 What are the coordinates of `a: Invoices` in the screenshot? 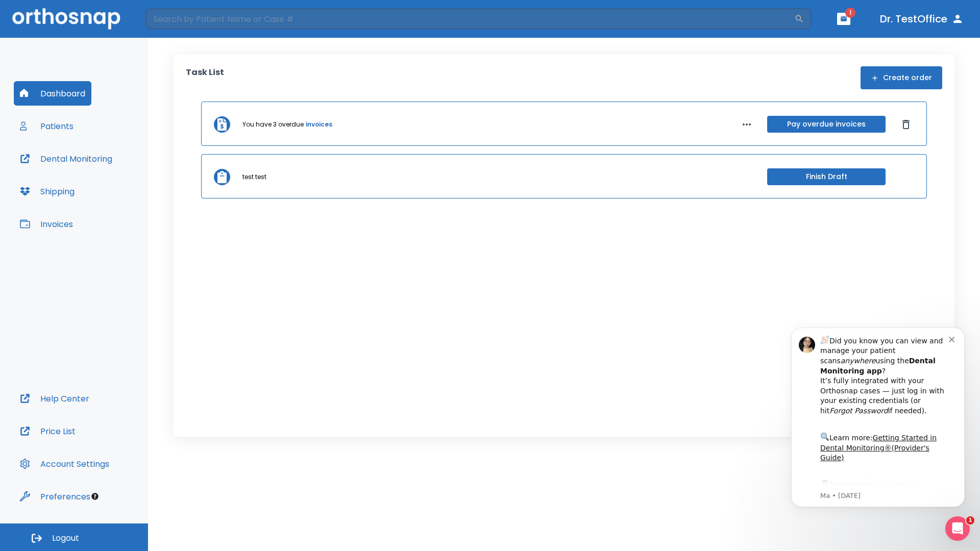 It's located at (46, 224).